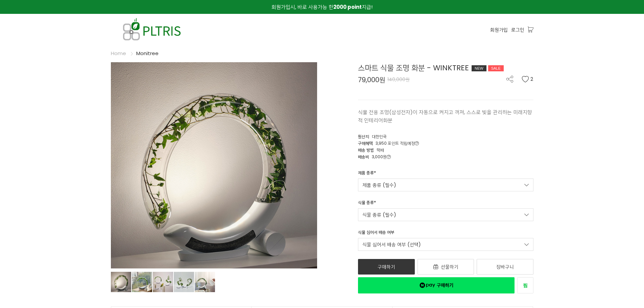  What do you see at coordinates (445, 244) in the screenshot?
I see `a: 식물 심어서 배송 여부 (선택)` at bounding box center [445, 244].